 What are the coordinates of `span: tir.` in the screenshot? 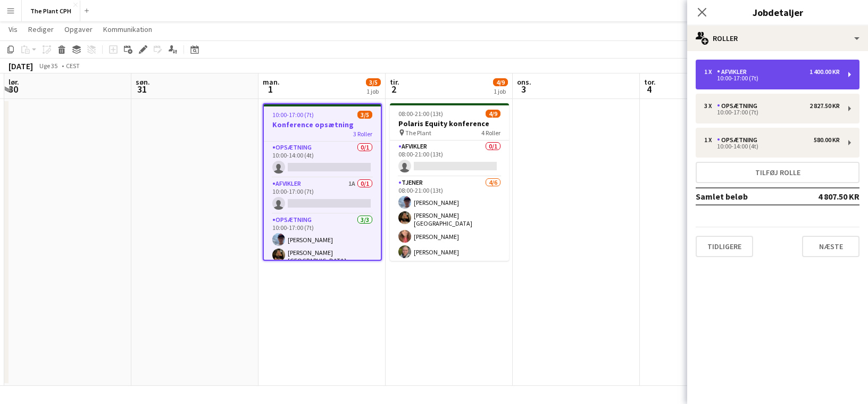 It's located at (395, 82).